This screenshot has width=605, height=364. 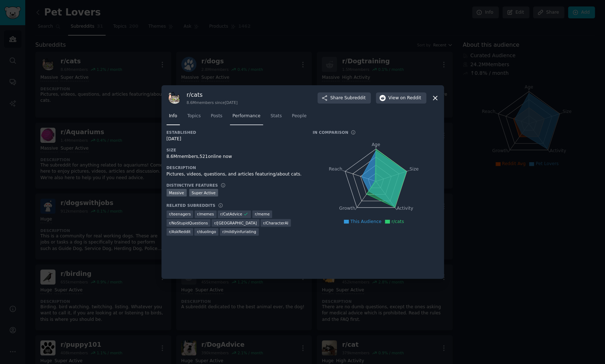 I want to click on span: r/ meme, so click(x=262, y=214).